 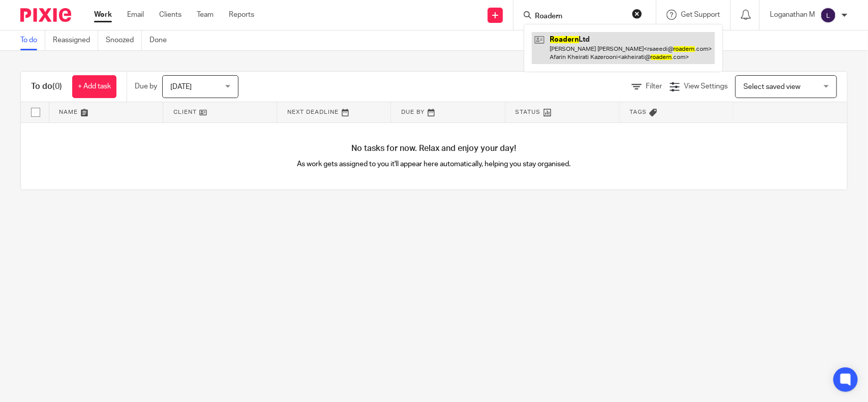 I want to click on span: (0), so click(x=57, y=87).